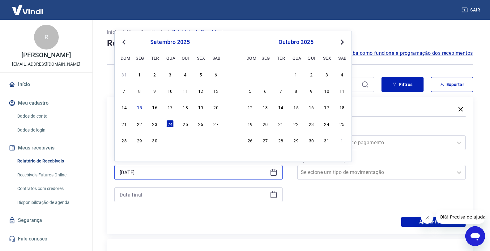 This screenshot has width=490, height=251. What do you see at coordinates (186, 107) in the screenshot?
I see `div: Choose quinta-feira, 18 de setembro de 2025` at bounding box center [186, 107].